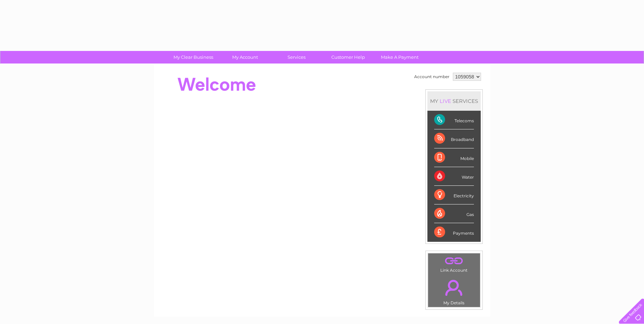  Describe the element at coordinates (454, 195) in the screenshot. I see `div: Electricity` at that location.